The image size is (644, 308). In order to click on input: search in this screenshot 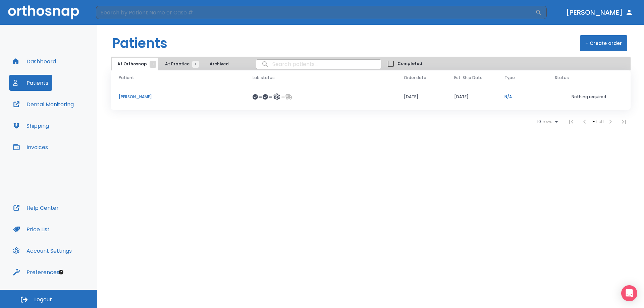, I will do `click(319, 64)`.